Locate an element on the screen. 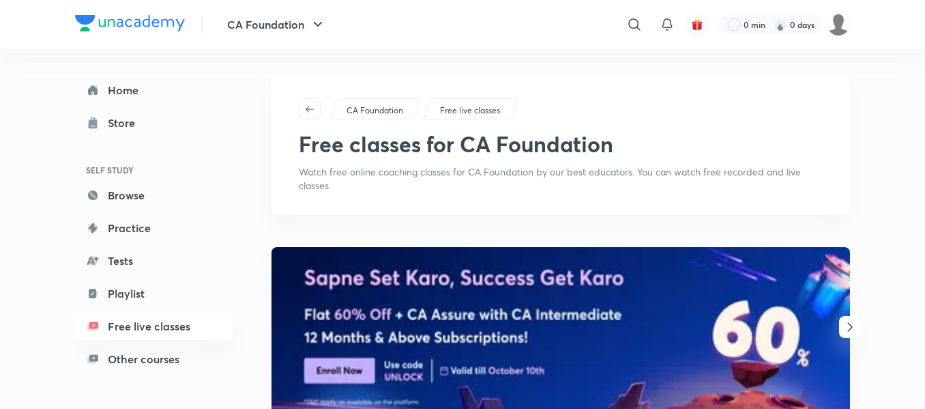  a: Other courses is located at coordinates (154, 359).